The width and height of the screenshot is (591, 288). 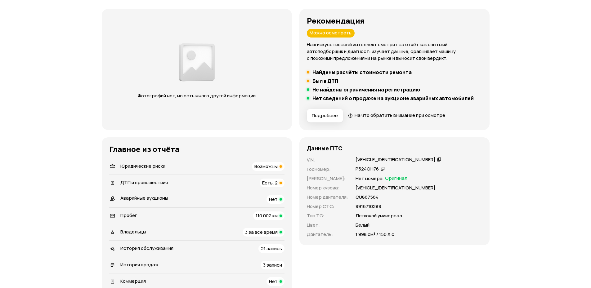 What do you see at coordinates (197, 149) in the screenshot?
I see `h3: Главное из отчёта` at bounding box center [197, 149].